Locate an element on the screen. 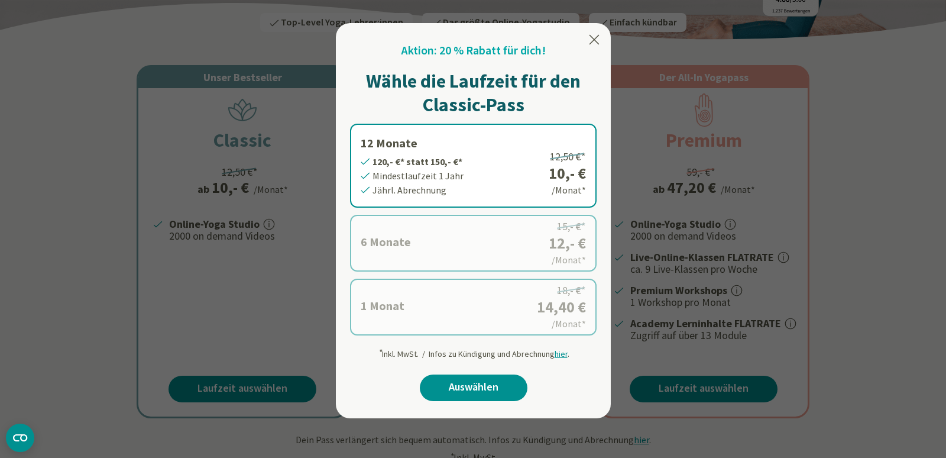  span: hier is located at coordinates (561, 354).